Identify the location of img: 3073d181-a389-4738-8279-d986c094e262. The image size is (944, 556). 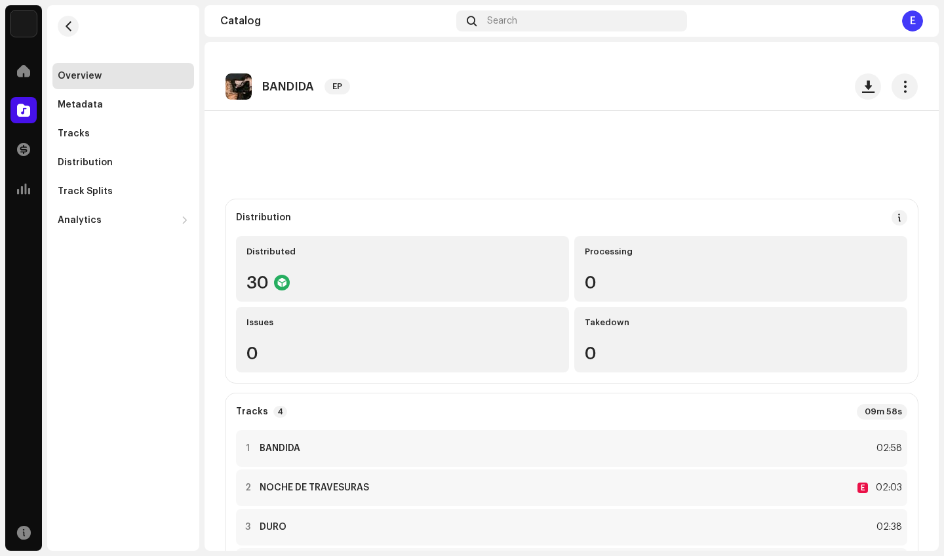
(239, 87).